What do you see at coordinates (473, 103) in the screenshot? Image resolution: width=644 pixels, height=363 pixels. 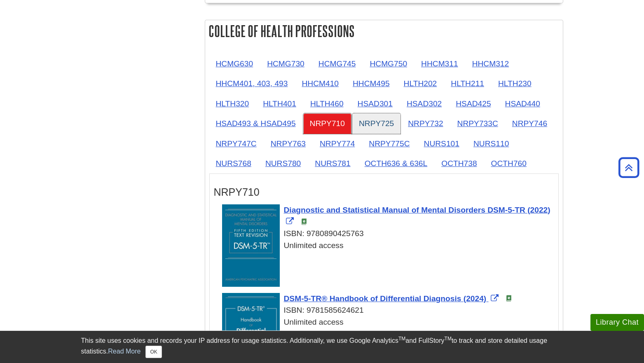 I see `a: HSAD425` at bounding box center [473, 103].